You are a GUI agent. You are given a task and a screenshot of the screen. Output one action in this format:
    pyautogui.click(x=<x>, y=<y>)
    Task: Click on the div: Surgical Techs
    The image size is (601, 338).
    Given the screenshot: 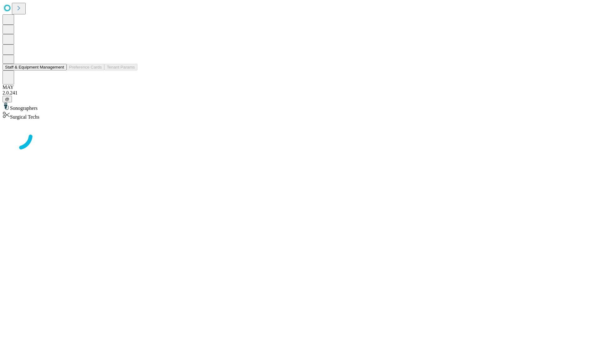 What is the action you would take?
    pyautogui.click(x=301, y=116)
    